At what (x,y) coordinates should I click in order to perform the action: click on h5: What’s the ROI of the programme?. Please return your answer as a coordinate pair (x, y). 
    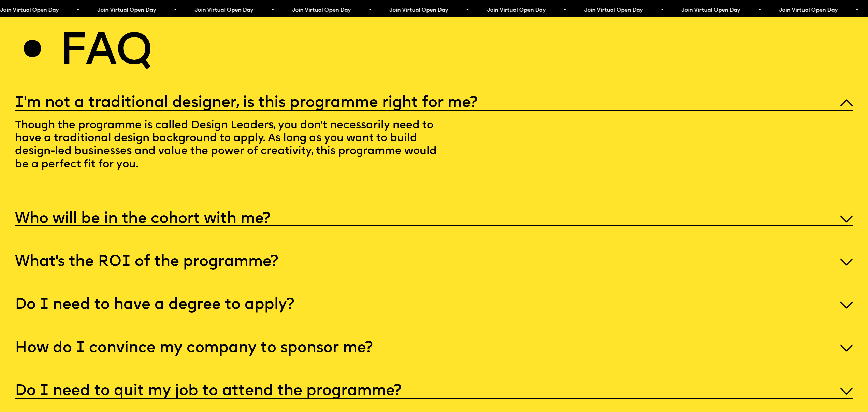
    Looking at the image, I should click on (146, 262).